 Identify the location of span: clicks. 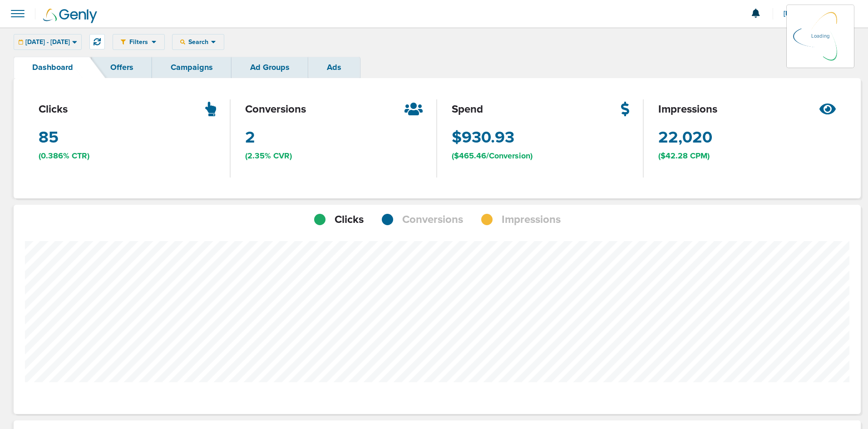
(53, 109).